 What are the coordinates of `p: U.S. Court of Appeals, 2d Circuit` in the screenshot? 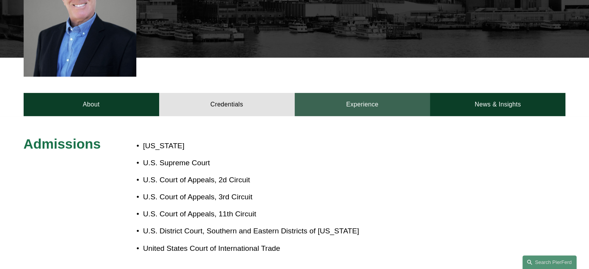 It's located at (252, 180).